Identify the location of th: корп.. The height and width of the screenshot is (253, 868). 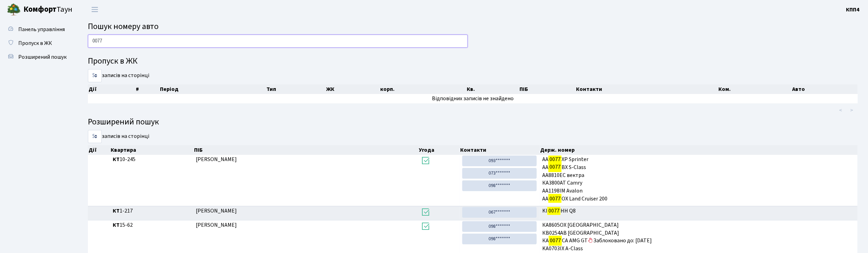
(423, 89).